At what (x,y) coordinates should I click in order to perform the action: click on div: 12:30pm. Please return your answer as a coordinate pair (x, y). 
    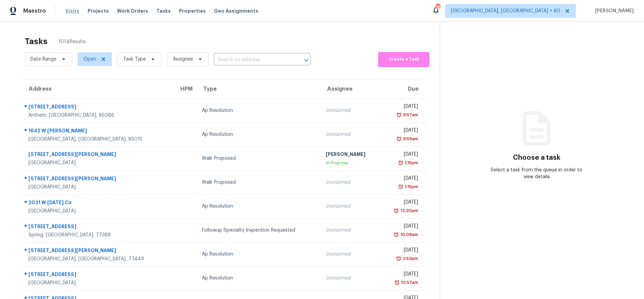
    Looking at the image, I should click on (408, 210).